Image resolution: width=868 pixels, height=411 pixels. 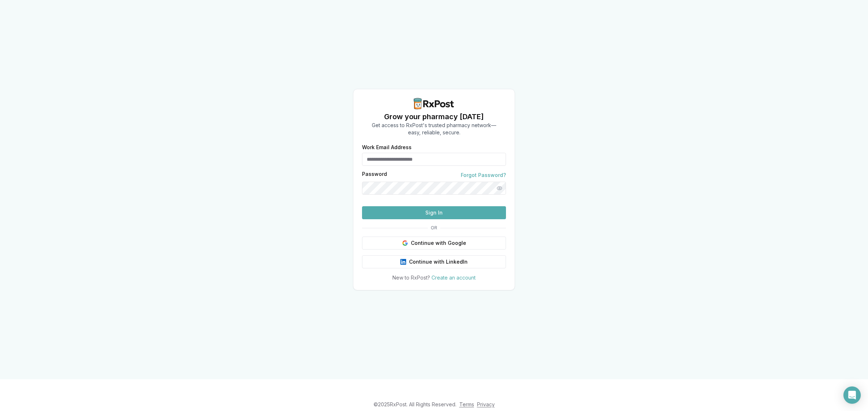 I want to click on a: Terms, so click(x=467, y=404).